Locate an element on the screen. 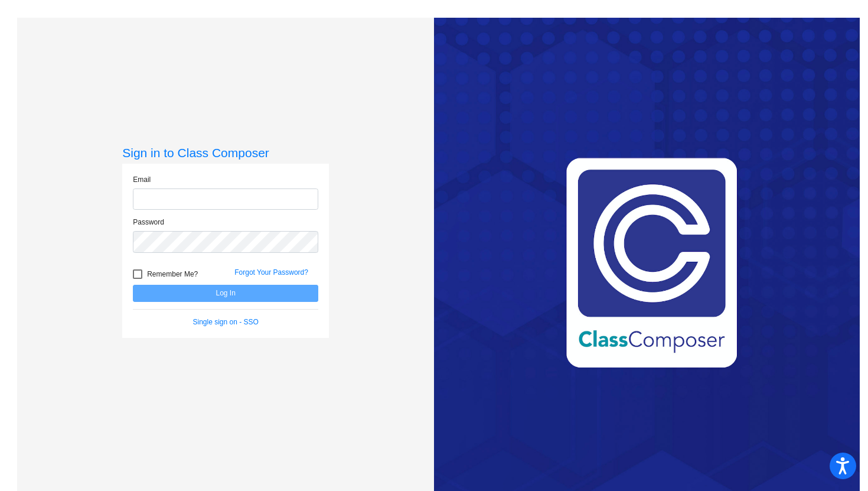  h3: Sign in to Class Composer is located at coordinates (225, 153).